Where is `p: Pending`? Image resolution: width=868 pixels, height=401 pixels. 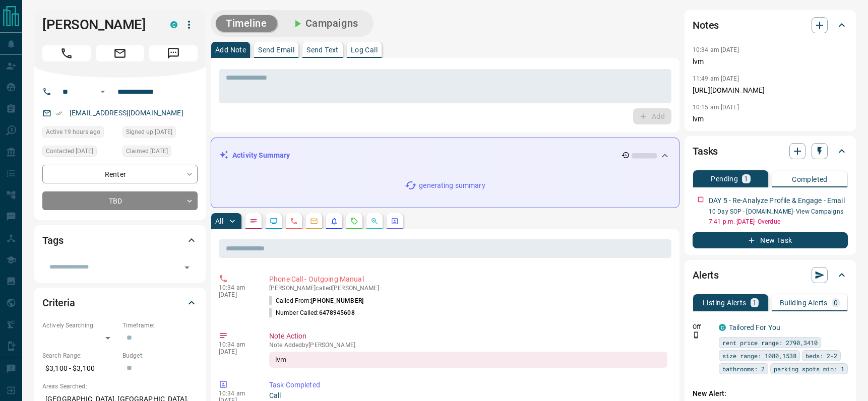 p: Pending is located at coordinates (725, 179).